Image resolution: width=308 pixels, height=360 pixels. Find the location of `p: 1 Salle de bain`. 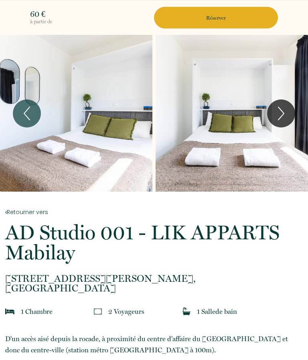

p: 1 Salle de bain is located at coordinates (217, 312).